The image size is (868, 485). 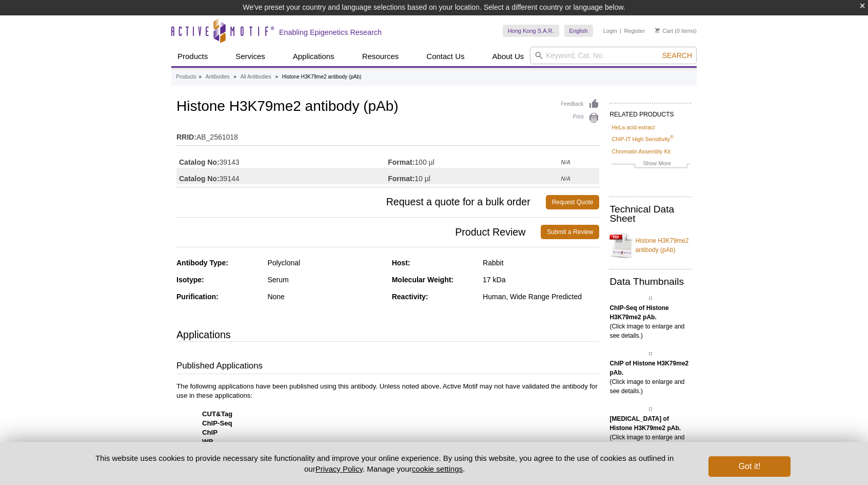 I want to click on button: cookie settings, so click(x=437, y=468).